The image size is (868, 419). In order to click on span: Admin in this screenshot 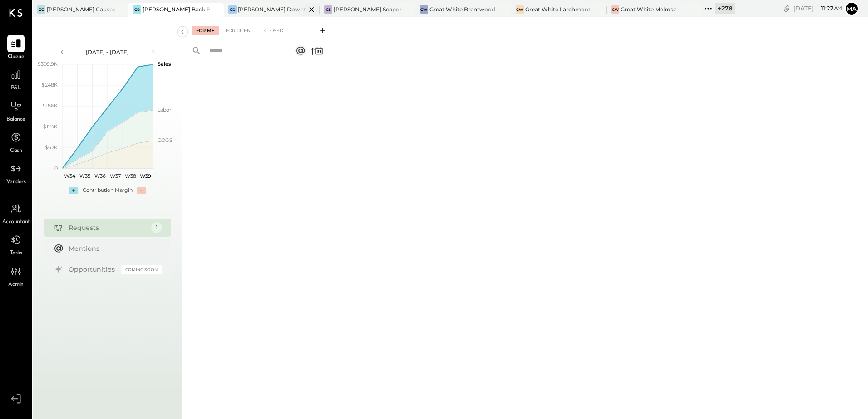, I will do `click(16, 285)`.